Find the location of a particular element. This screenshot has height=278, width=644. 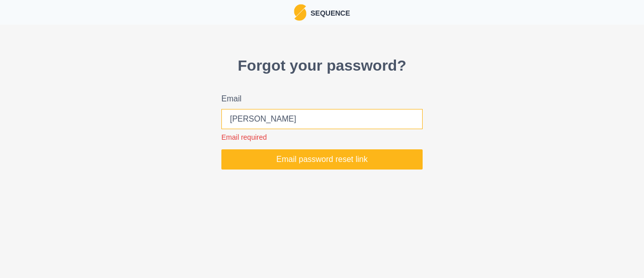

img: Logo is located at coordinates (300, 12).